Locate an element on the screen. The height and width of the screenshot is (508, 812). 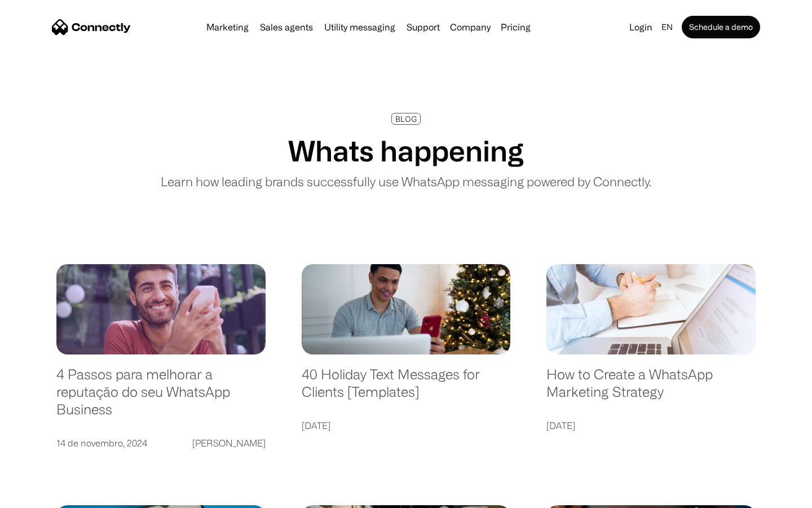
div: Company is located at coordinates (470, 27).